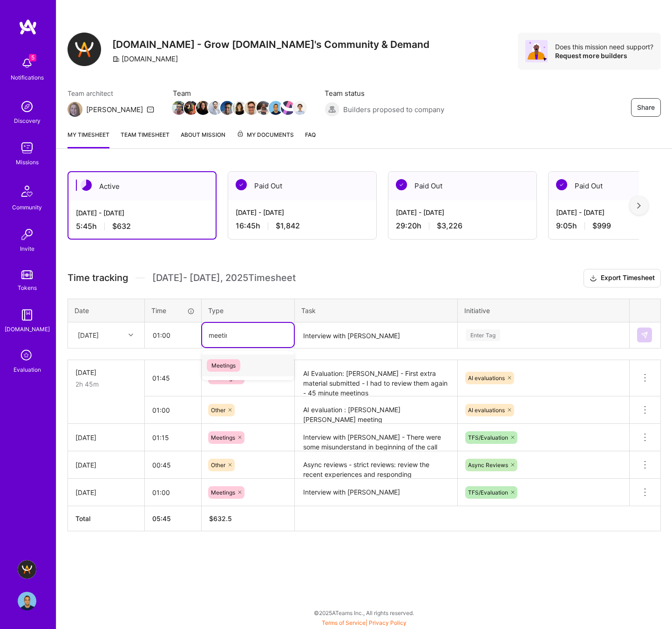  What do you see at coordinates (483, 335) in the screenshot?
I see `div: Enter Tag` at bounding box center [483, 335].